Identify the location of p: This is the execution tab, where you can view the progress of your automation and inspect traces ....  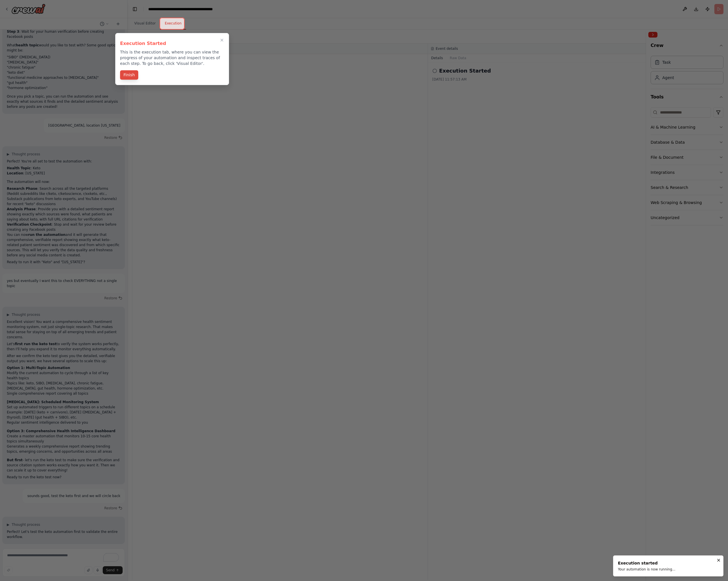
(172, 58).